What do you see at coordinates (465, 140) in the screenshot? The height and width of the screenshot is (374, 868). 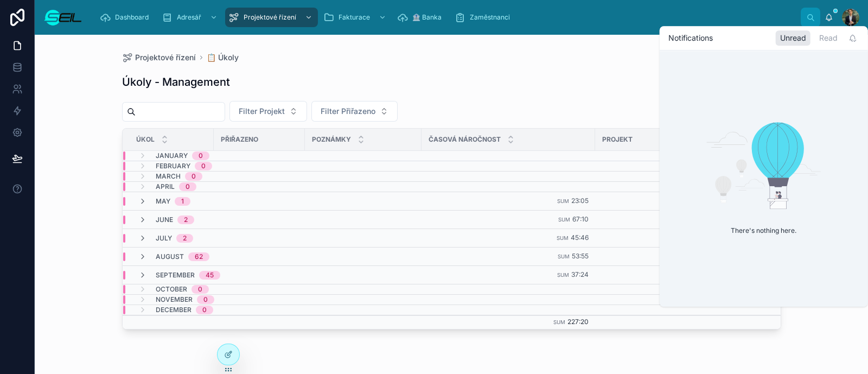 I see `span: Časová náročnost` at bounding box center [465, 140].